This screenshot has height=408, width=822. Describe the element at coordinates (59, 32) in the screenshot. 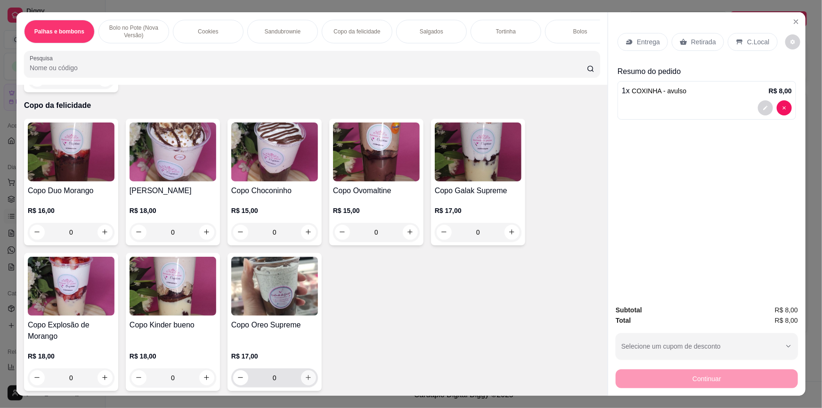

I see `p: Palhas e bombons` at that location.